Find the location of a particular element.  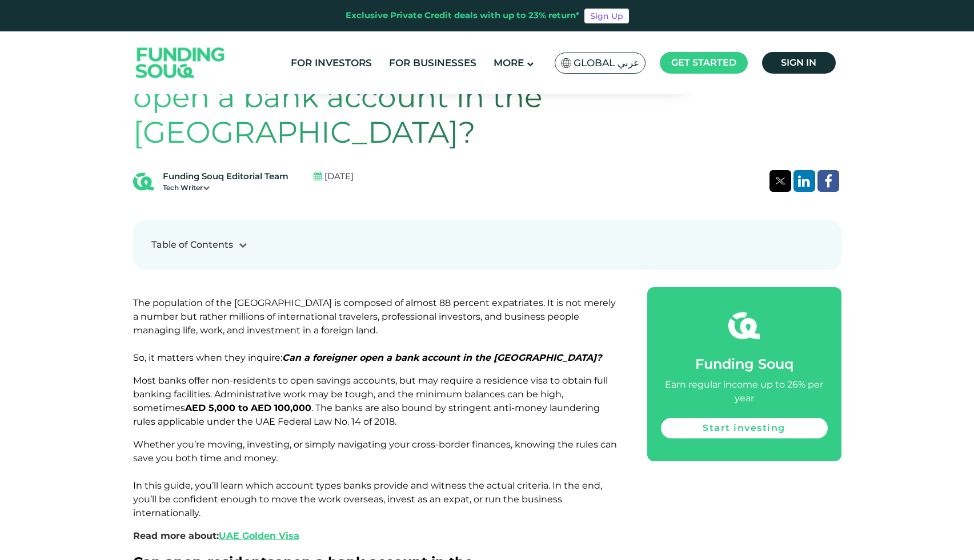

img: SA Flag is located at coordinates (566, 63).